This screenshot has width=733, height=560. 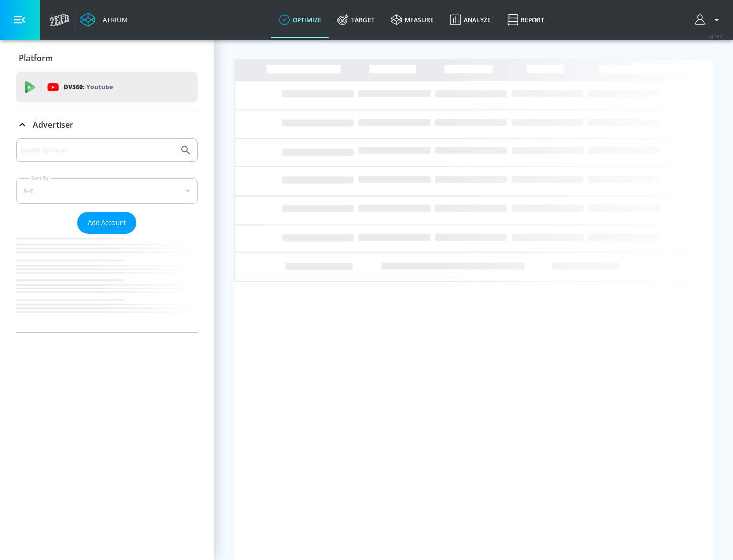 I want to click on nav: list of Advertiser, so click(x=107, y=283).